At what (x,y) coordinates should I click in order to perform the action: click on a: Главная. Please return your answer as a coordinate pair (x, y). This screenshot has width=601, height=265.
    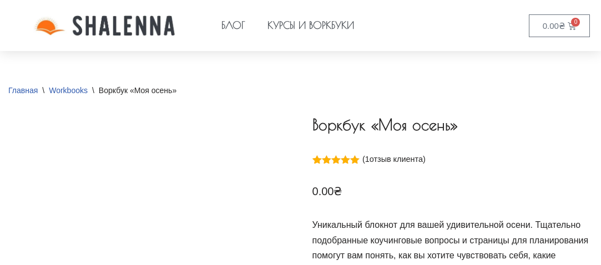
    Looking at the image, I should click on (23, 90).